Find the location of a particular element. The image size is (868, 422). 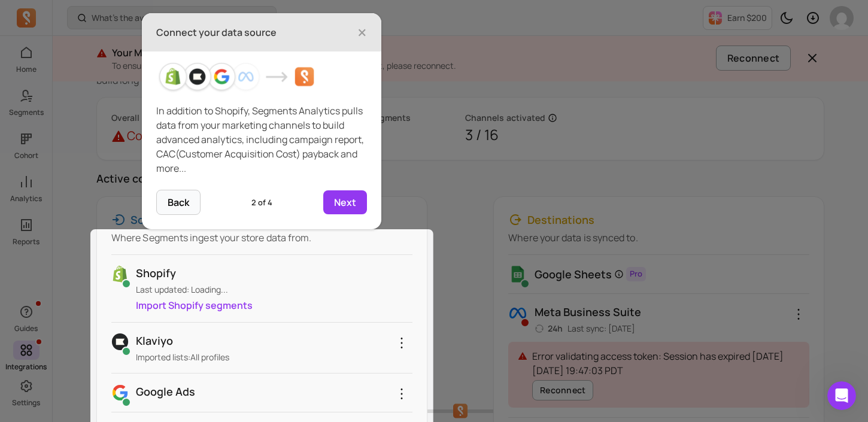

button: Close Tour is located at coordinates (362, 32).